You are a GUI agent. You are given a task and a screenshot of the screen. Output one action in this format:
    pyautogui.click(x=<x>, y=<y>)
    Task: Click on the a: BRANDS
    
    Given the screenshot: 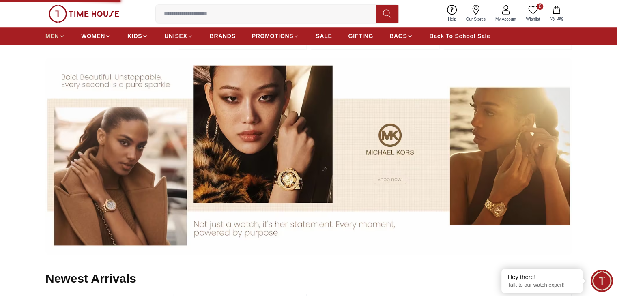 What is the action you would take?
    pyautogui.click(x=223, y=36)
    